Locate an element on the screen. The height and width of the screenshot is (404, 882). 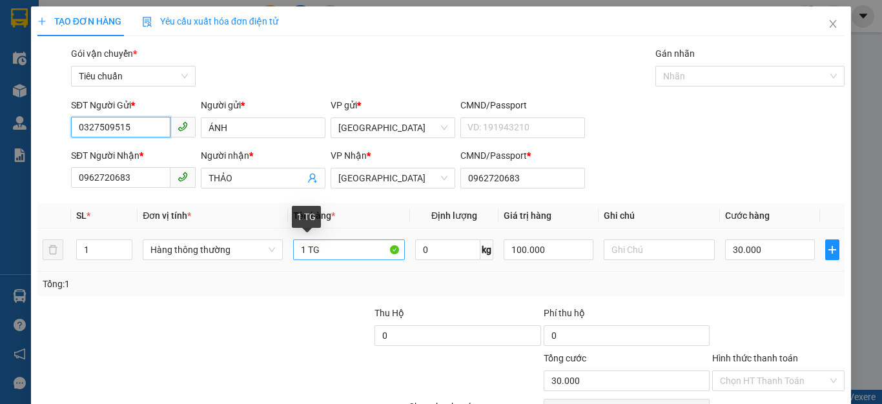
span: Cước hàng is located at coordinates (747, 216).